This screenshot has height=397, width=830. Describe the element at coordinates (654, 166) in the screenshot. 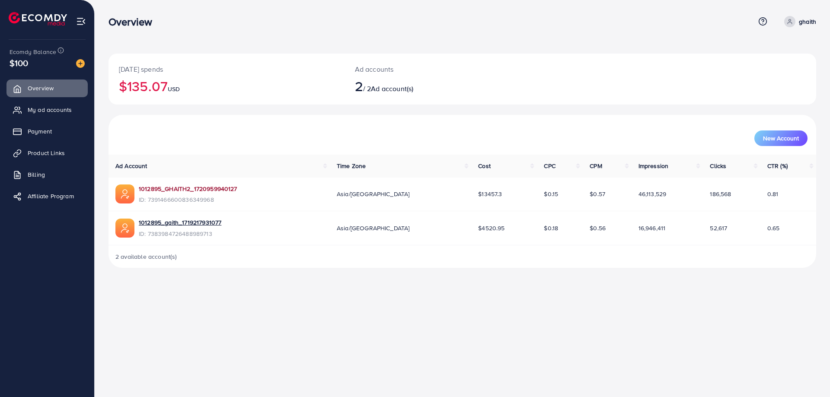

I see `span: Impression` at that location.